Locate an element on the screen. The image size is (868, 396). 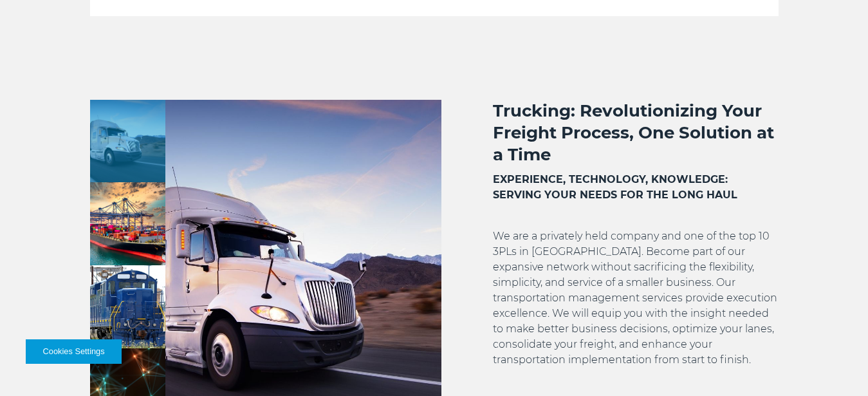
h2: Trucking: Revolutionizing Your Freight Process, One Solution at a Time is located at coordinates (636, 133).